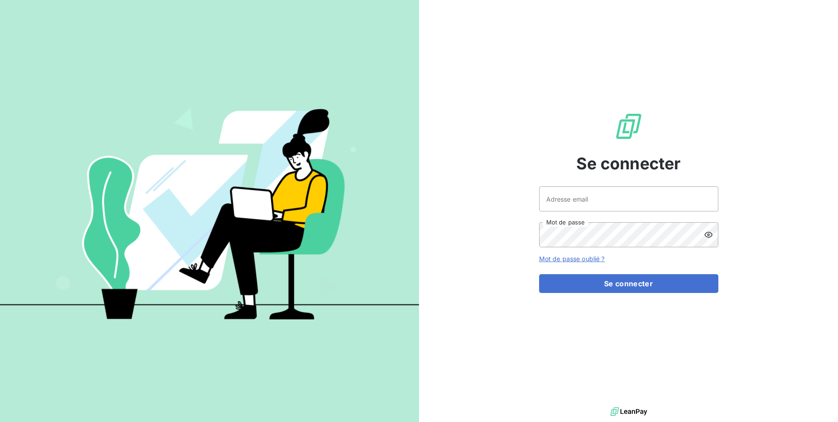 The image size is (838, 422). Describe the element at coordinates (629, 126) in the screenshot. I see `img: Logo LeanPay` at that location.